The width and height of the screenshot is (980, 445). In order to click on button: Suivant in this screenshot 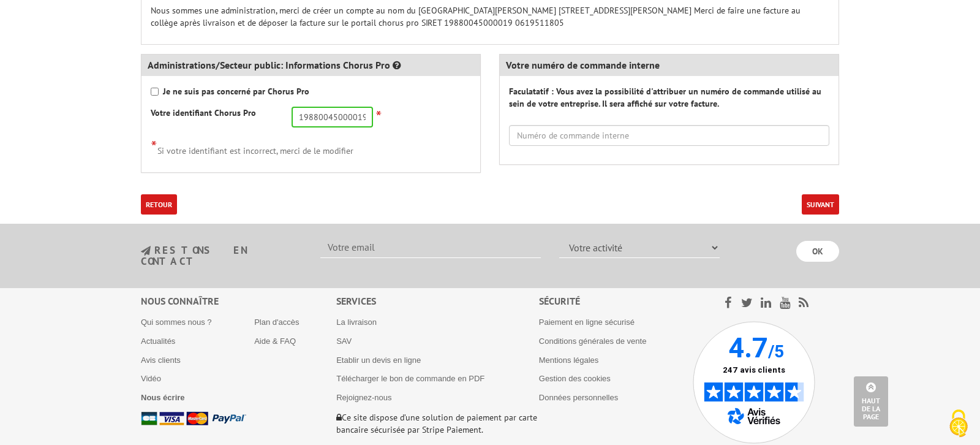, I will do `click(821, 205)`.